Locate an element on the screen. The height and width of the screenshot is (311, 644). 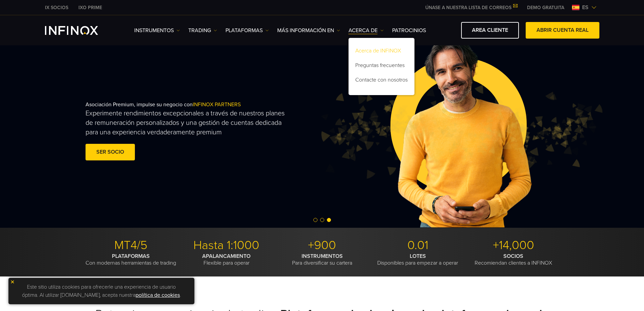
a: AREA CLIENTE is located at coordinates (490, 30).